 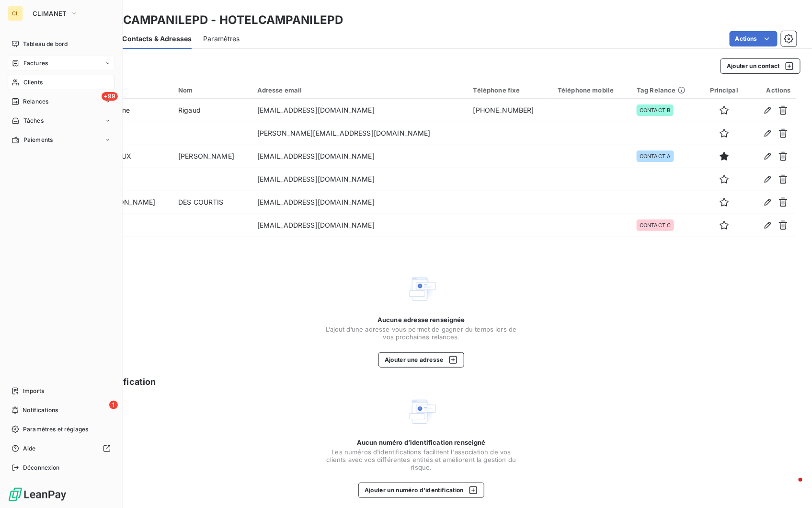 I want to click on span: Aucun numéro d’identification renseigné, so click(x=421, y=442).